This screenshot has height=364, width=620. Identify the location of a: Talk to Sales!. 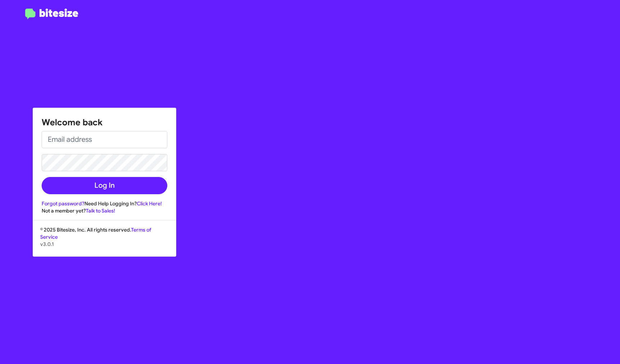
(100, 211).